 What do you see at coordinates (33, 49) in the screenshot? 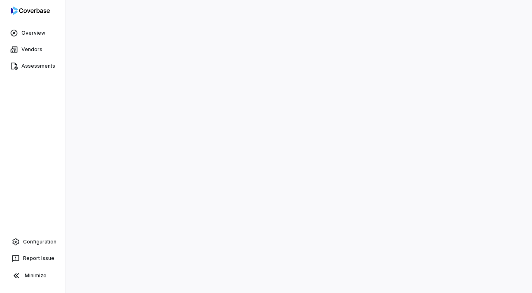
I see `a: Vendors` at bounding box center [33, 49].